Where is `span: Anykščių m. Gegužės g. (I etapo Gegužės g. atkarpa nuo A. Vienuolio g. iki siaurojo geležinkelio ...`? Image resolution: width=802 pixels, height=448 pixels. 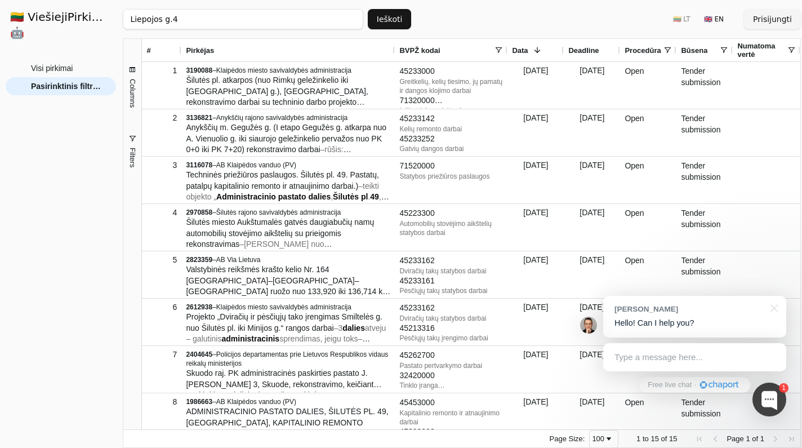
span: Anykščių m. Gegužės g. (I etapo Gegužės g. atkarpa nuo A. Vienuolio g. iki siaurojo geležinkelio ... is located at coordinates (286, 138).